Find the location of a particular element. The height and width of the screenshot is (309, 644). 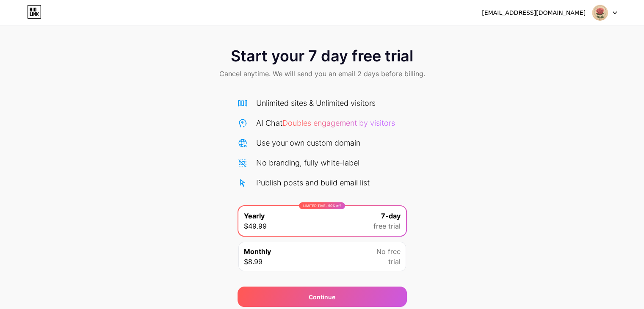

span: 7-day is located at coordinates (391, 216).